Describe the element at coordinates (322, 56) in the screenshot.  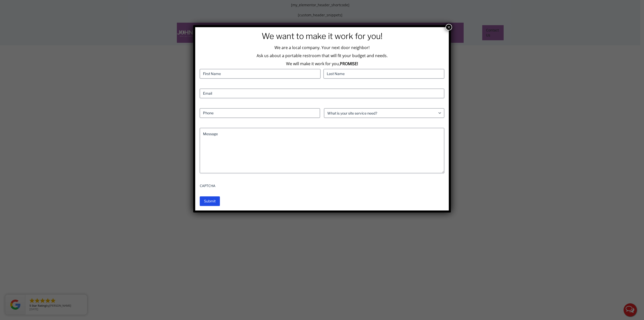
I see `p: Ask us about a portable restroom that will fit your budget and needs.` at that location.